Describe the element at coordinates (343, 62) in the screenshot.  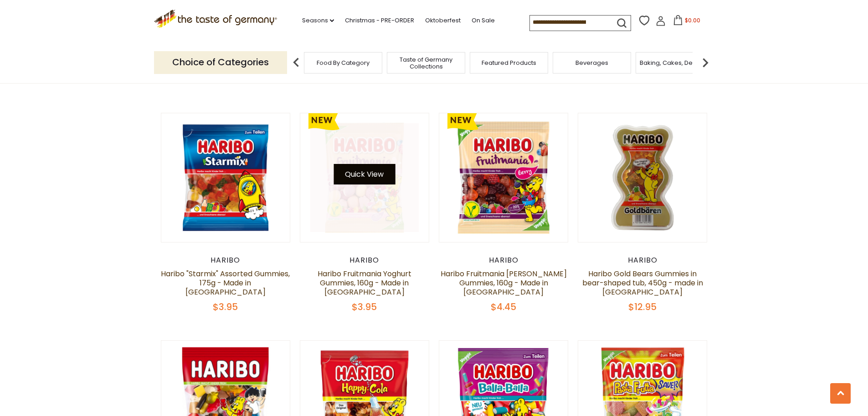
I see `a: Food By Category` at that location.